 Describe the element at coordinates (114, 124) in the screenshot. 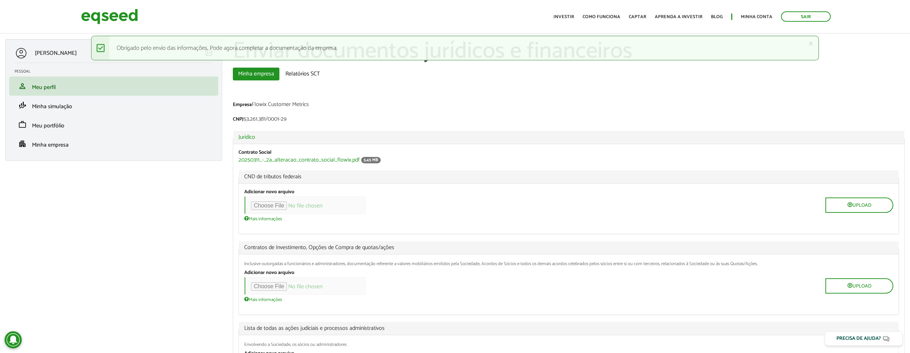

I see `li: Meu portfólio` at that location.